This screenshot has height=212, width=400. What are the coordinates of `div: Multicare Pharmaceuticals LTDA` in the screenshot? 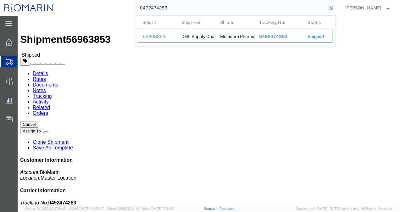 It's located at (235, 36).